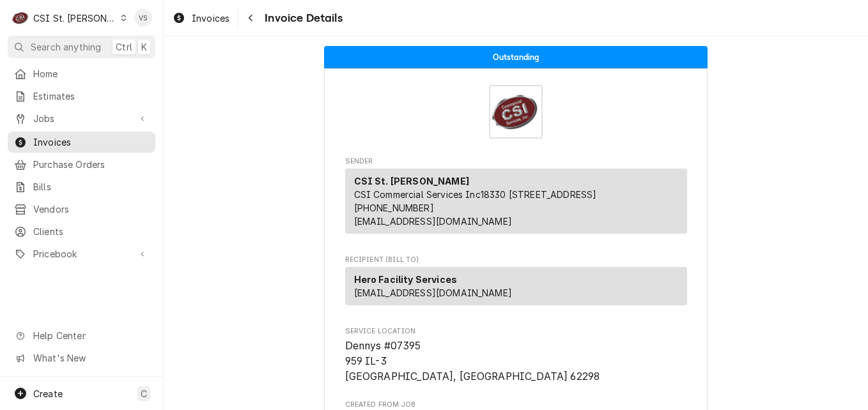 Image resolution: width=868 pixels, height=410 pixels. I want to click on span: Pricebook, so click(81, 254).